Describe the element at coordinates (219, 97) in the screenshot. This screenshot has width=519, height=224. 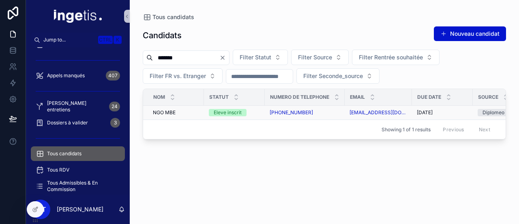
I see `span: Statut` at that location.